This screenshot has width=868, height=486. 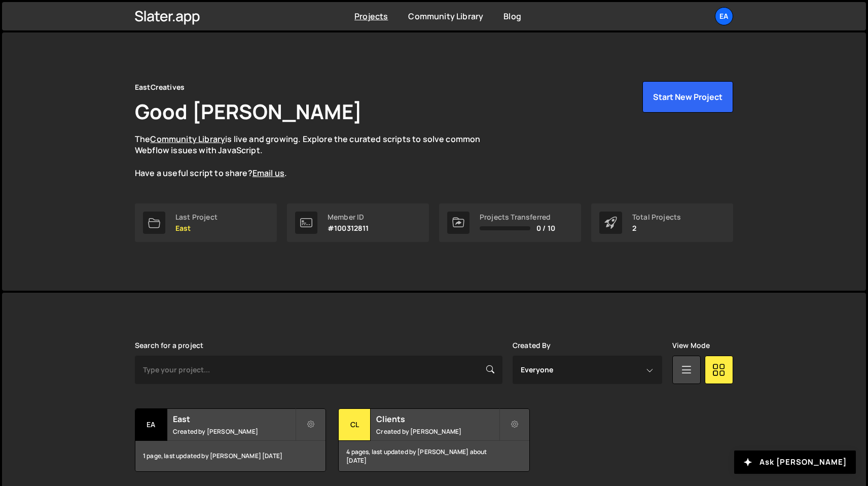 What do you see at coordinates (268, 173) in the screenshot?
I see `a: Email us` at bounding box center [268, 173].